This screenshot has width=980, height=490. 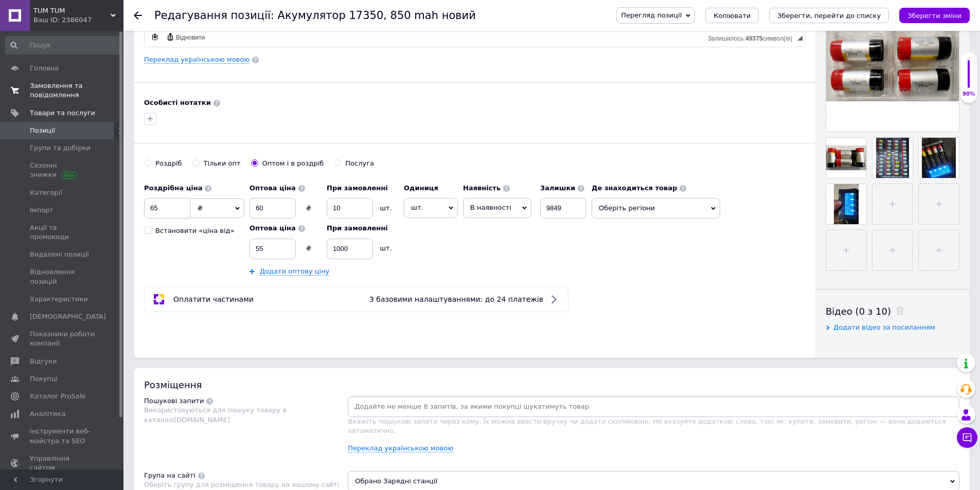 What do you see at coordinates (934, 15) in the screenshot?
I see `i: Зберегти зміни` at bounding box center [934, 15].